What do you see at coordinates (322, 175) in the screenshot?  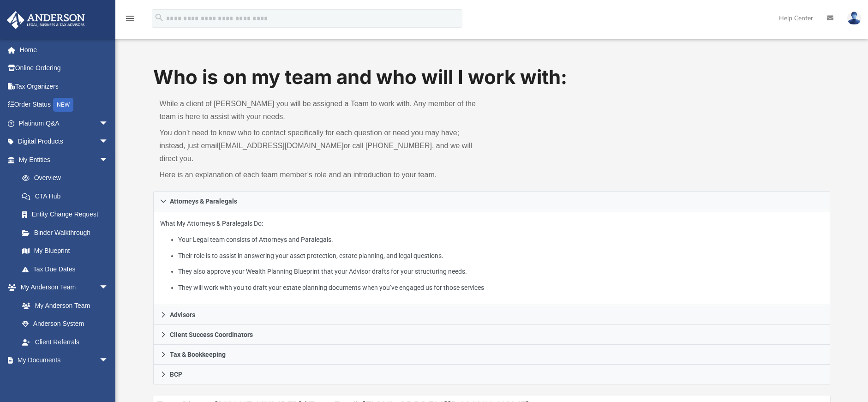 I see `p: Here is an explanation of each team member’s role and an introduction to your team.` at bounding box center [322, 175].